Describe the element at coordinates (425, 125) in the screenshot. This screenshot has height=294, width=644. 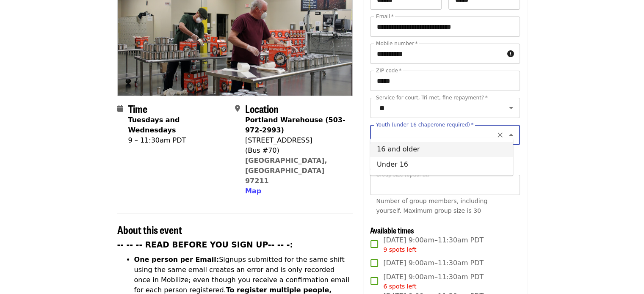
I see `label: Youth (under 16 chaperone required)` at that location.